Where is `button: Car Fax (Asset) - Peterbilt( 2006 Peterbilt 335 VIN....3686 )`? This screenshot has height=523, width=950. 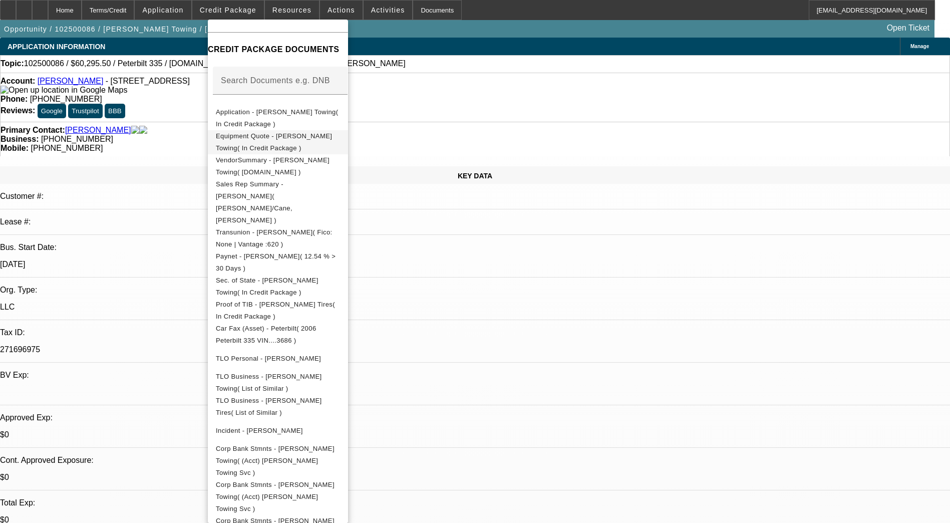 button: Car Fax (Asset) - Peterbilt( 2006 Peterbilt 335 VIN....3686 ) is located at coordinates (278, 335).